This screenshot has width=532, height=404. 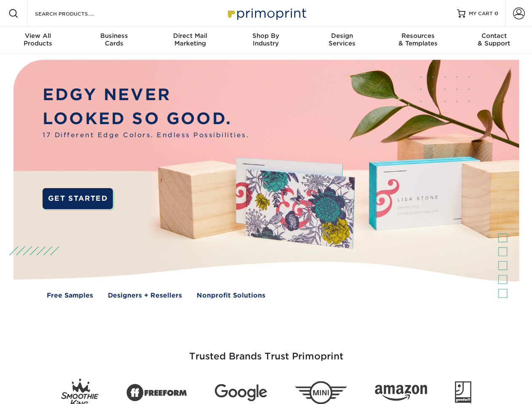 I want to click on a: Shop ByIndustry, so click(x=266, y=40).